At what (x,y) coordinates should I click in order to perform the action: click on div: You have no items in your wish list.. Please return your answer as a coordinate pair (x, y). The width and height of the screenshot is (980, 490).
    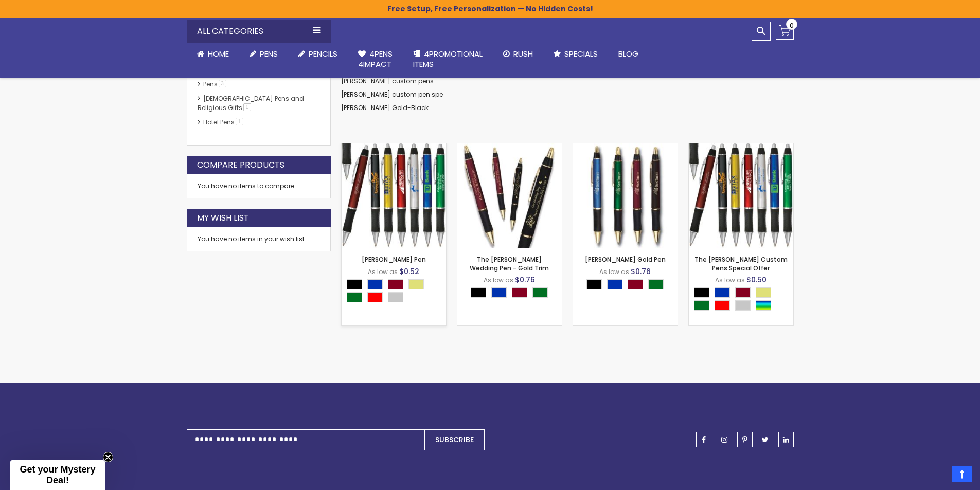
    Looking at the image, I should click on (259, 239).